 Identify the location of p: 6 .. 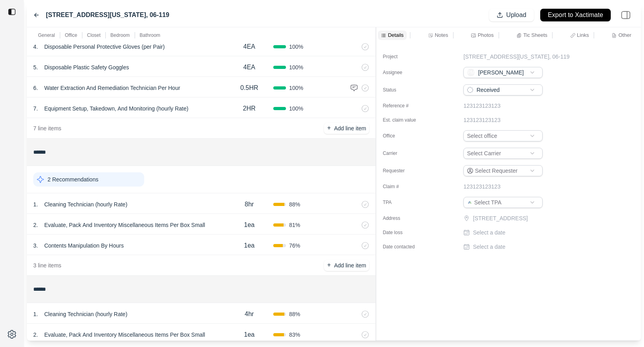
(36, 88).